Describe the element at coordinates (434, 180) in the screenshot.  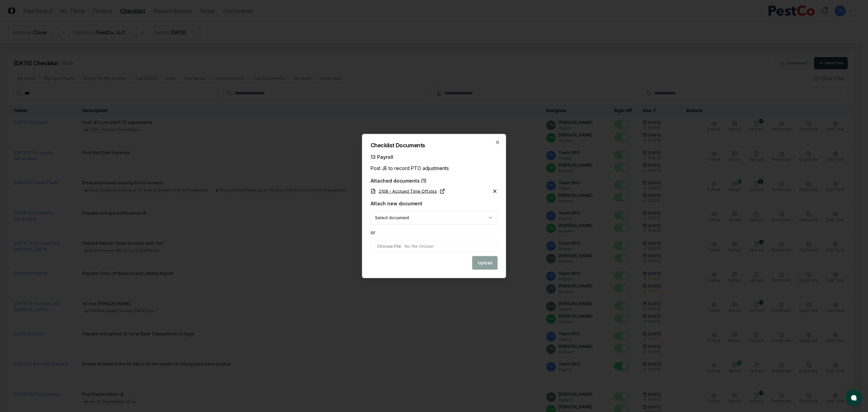
I see `div: Attached documents ( 1 )` at that location.